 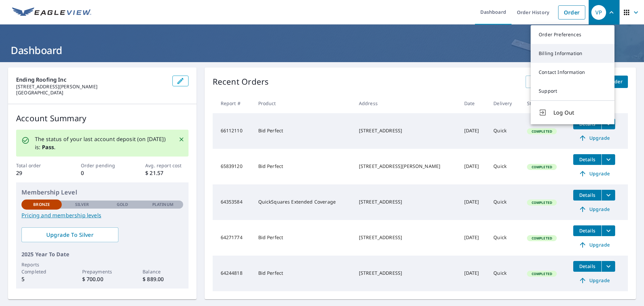 What do you see at coordinates (608, 266) in the screenshot?
I see `button: filesDropdownBtn-64244818` at bounding box center [608, 266].